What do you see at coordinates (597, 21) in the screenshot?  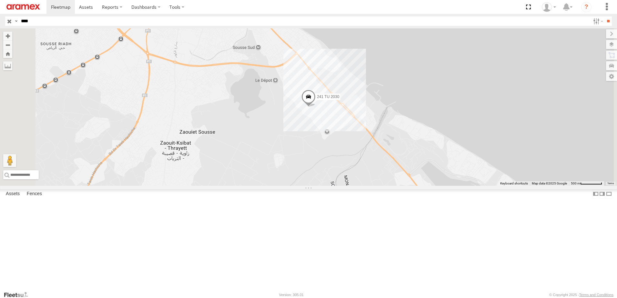 I see `label: Search Filter Options` at bounding box center [597, 21].